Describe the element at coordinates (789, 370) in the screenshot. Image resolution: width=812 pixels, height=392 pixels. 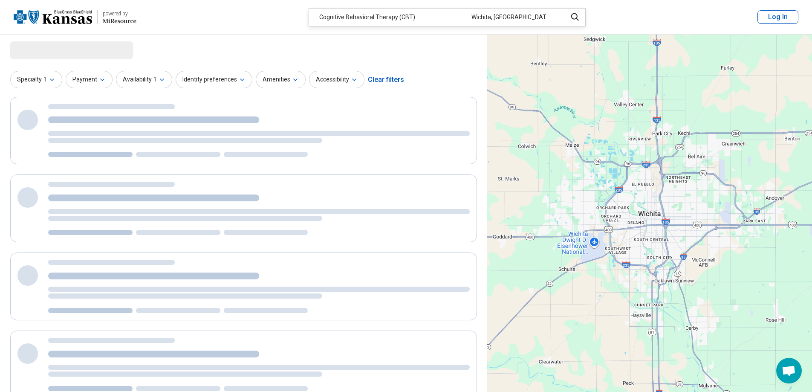
I see `a: Open chat` at that location.